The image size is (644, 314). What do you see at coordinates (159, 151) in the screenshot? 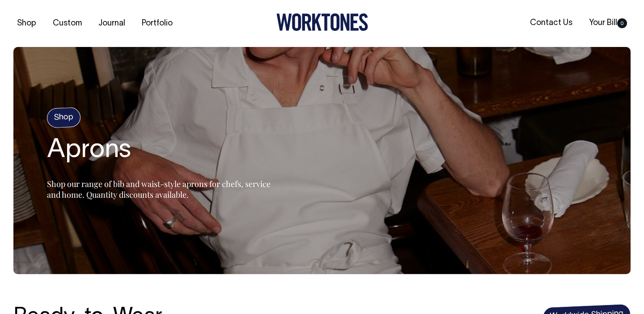
I see `h2: Aprons` at bounding box center [159, 151].